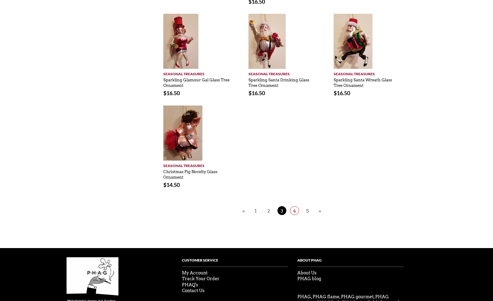 The image size is (493, 301). Describe the element at coordinates (172, 185) in the screenshot. I see `bdi: 14.50` at that location.